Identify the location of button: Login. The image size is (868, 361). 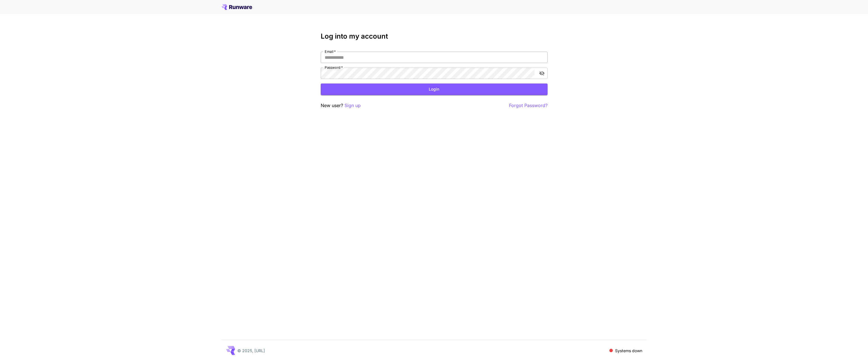
(434, 89).